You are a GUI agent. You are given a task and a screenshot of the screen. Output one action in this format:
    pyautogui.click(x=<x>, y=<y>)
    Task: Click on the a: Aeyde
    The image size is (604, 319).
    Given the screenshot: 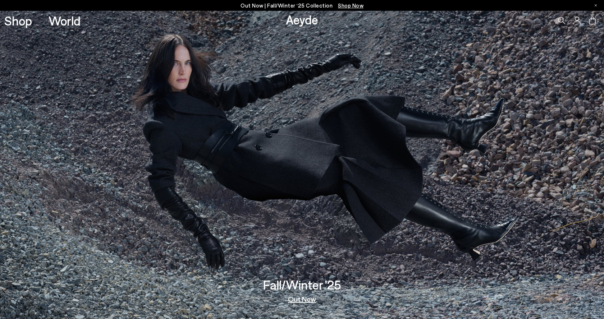 What is the action you would take?
    pyautogui.click(x=302, y=19)
    